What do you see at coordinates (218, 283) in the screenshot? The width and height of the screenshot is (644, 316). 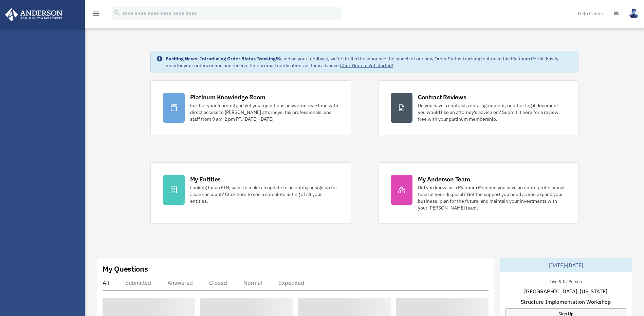 I see `div: Closed` at bounding box center [218, 283].